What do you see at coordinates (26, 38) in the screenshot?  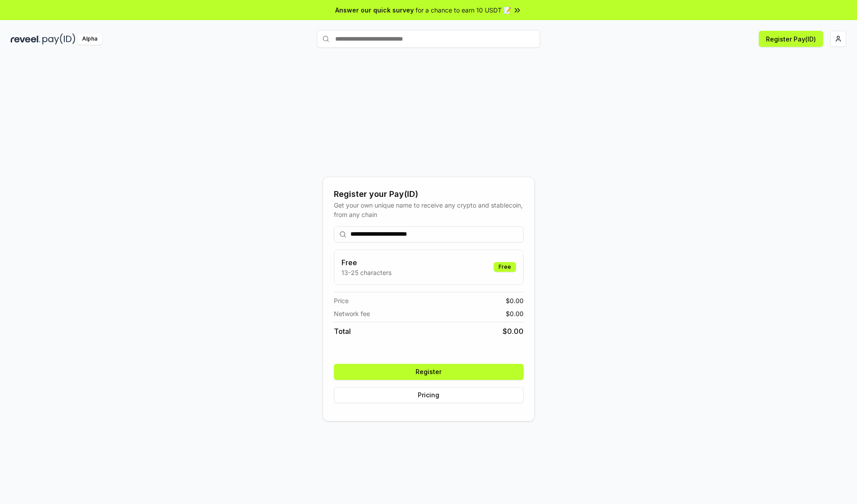 I see `img: reveel_dark` at bounding box center [26, 38].